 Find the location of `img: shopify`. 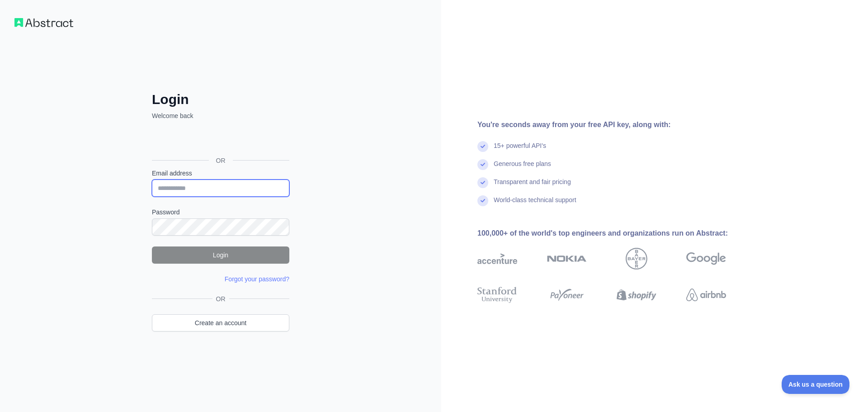

img: shopify is located at coordinates (636, 295).